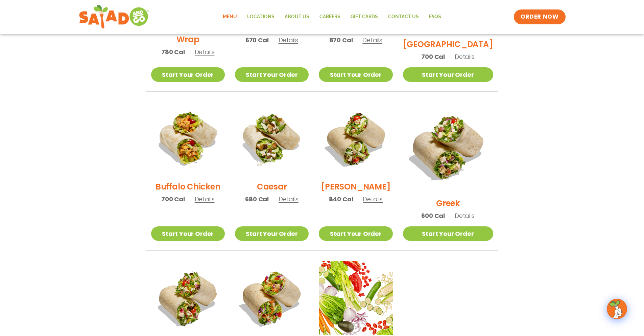 Image resolution: width=644 pixels, height=336 pixels. I want to click on img: new-SAG-logo-768×292, so click(114, 17).